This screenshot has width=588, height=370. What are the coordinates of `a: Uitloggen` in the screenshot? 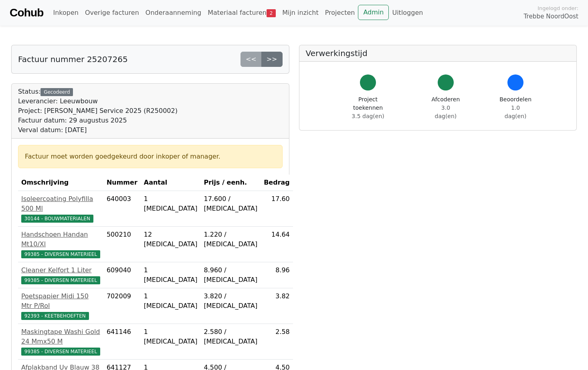 It's located at (407, 13).